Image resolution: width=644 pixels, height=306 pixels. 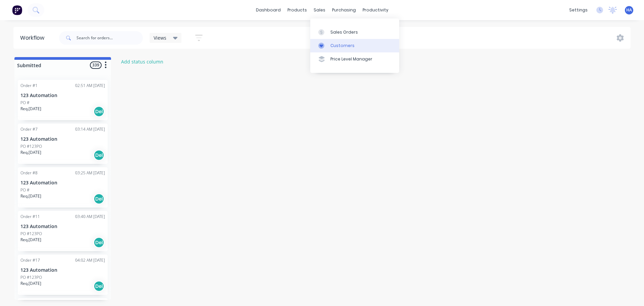 I want to click on div: Workflow, so click(x=34, y=38).